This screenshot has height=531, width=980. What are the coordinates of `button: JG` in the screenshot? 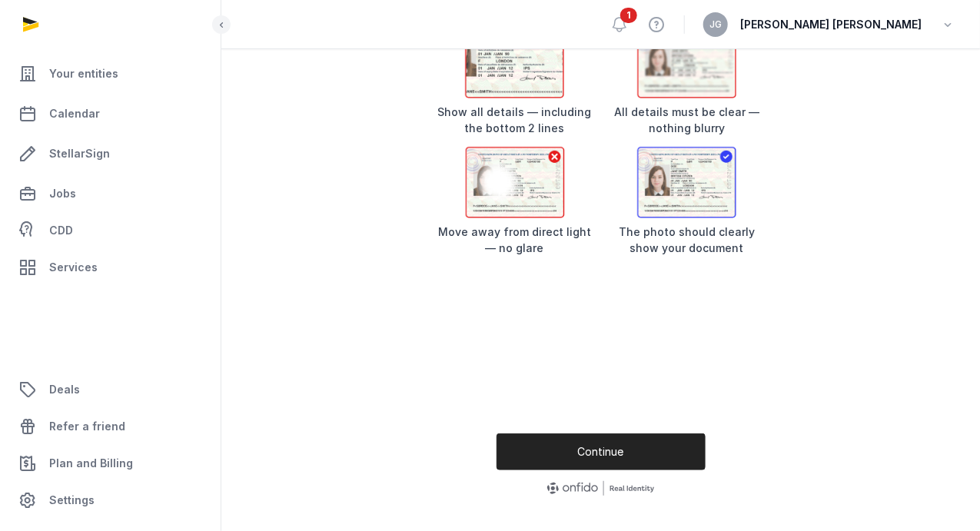 It's located at (716, 25).